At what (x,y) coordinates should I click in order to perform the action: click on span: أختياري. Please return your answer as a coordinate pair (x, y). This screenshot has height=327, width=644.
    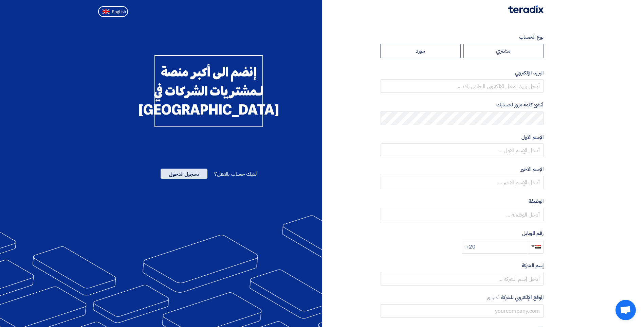
    Looking at the image, I should click on (493, 297).